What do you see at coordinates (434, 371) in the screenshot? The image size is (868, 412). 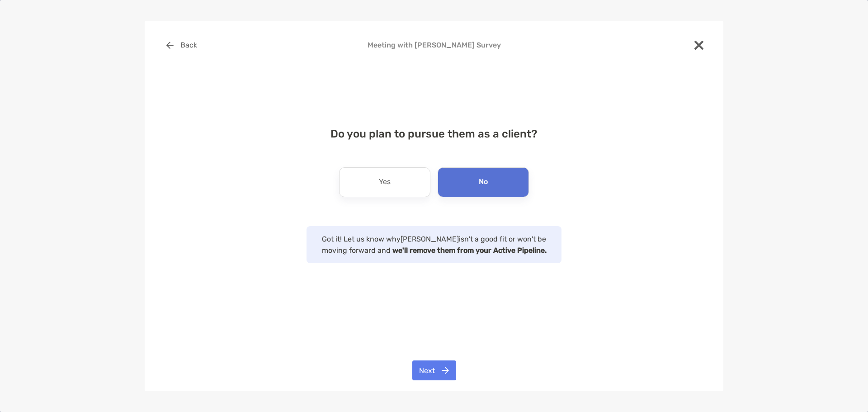 I see `button: Next` at bounding box center [434, 371].